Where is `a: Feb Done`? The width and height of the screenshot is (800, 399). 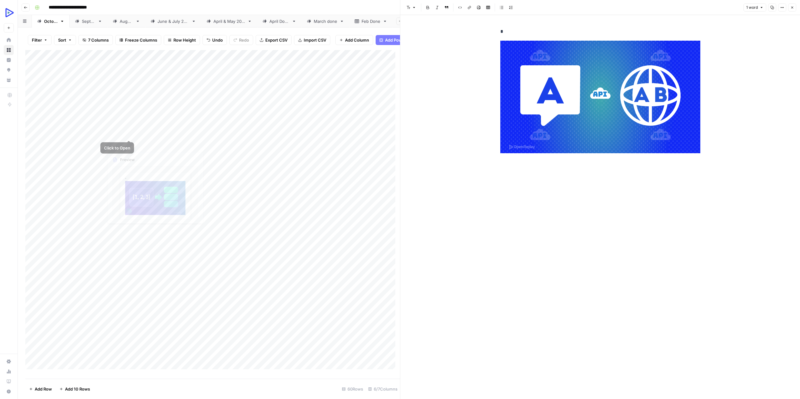 a: Feb Done is located at coordinates (371, 21).